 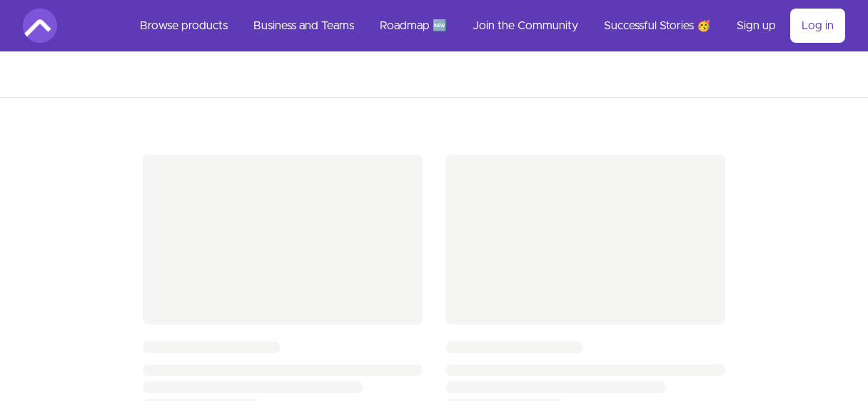 What do you see at coordinates (183, 26) in the screenshot?
I see `a: Browse products` at bounding box center [183, 26].